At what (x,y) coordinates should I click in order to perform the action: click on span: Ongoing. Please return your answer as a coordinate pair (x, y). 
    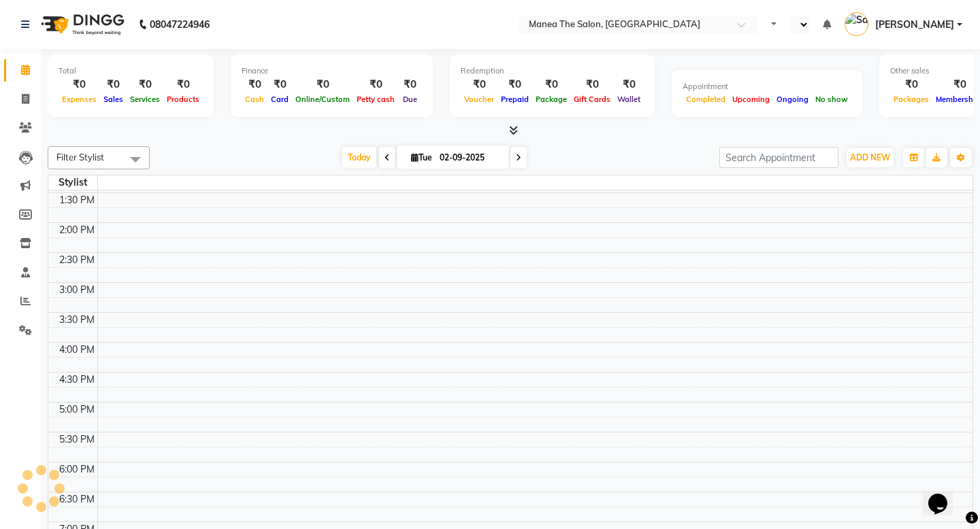
    Looking at the image, I should click on (792, 99).